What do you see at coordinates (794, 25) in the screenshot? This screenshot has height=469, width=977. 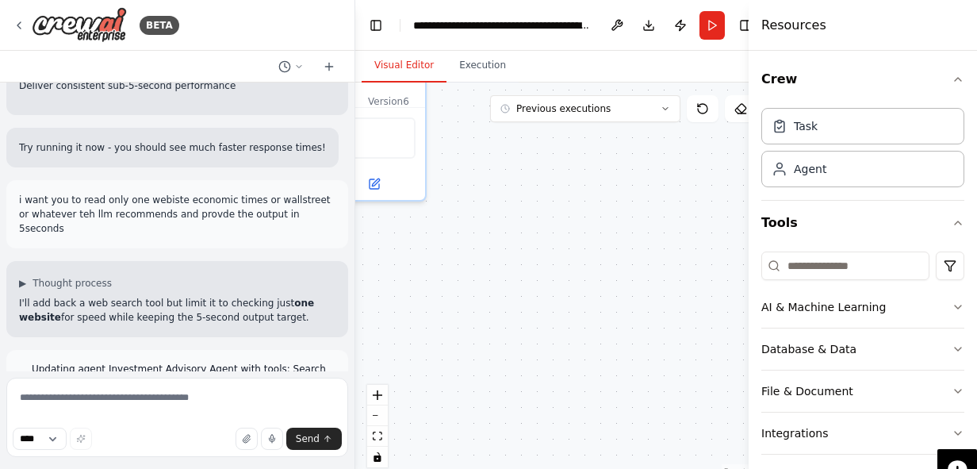 I see `h4: Resources` at bounding box center [794, 25].